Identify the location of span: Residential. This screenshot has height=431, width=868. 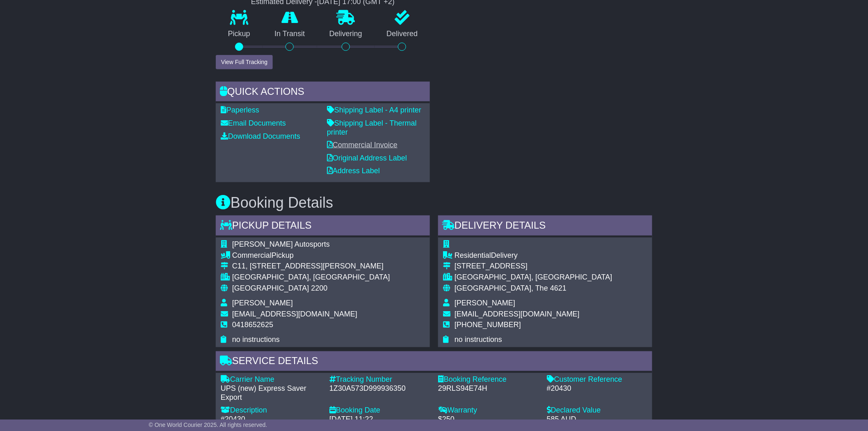
(472, 256).